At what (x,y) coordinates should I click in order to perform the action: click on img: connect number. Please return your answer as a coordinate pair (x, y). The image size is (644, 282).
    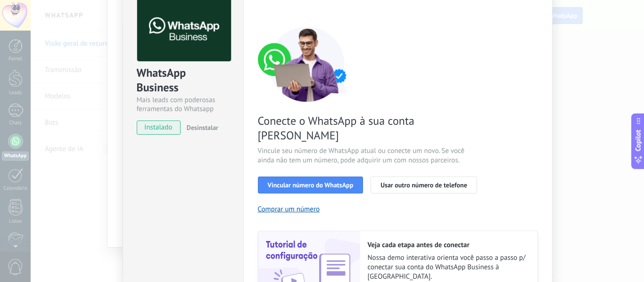
    Looking at the image, I should click on (308, 64).